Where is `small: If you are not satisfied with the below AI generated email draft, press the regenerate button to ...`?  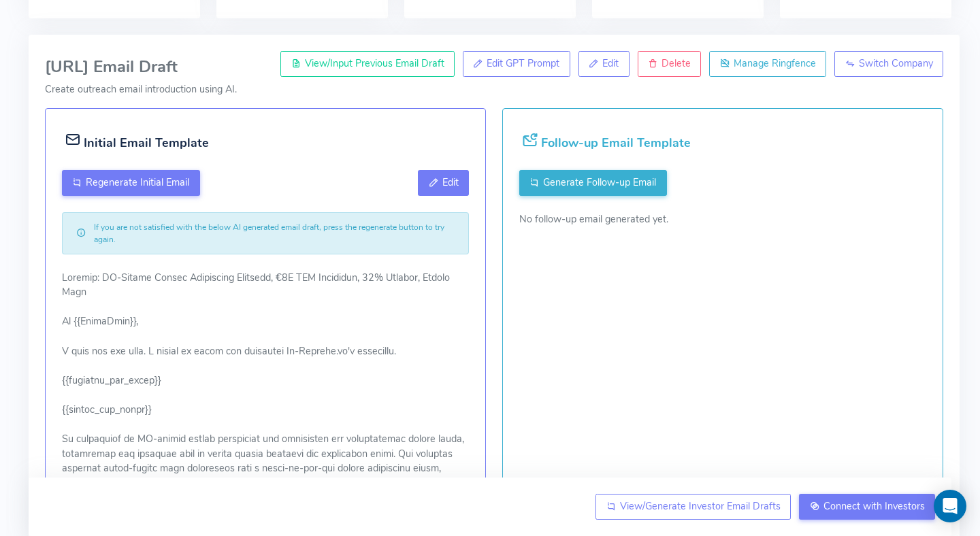 small: If you are not satisfied with the below AI generated email draft, press the regenerate button to ... is located at coordinates (274, 234).